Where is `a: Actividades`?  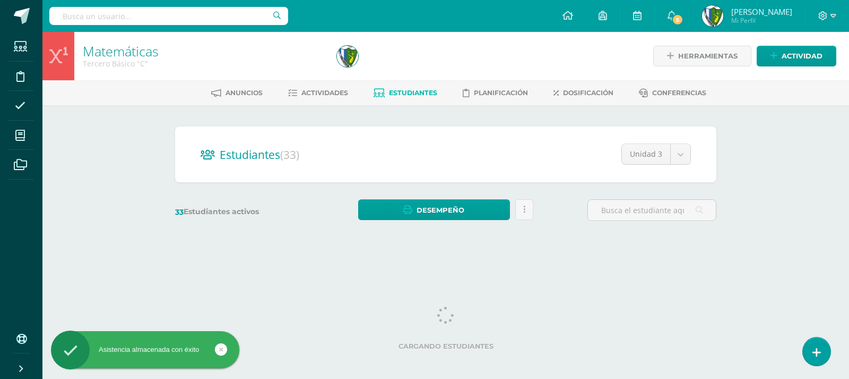 a: Actividades is located at coordinates (318, 93).